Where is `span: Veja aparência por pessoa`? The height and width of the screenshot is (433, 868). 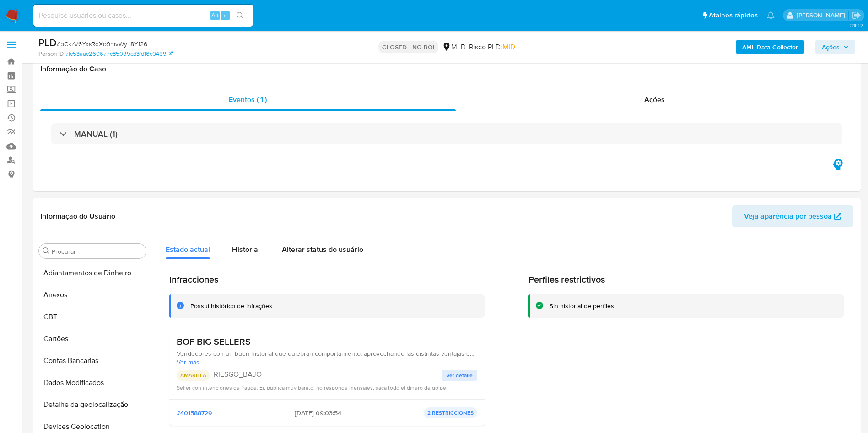 span: Veja aparência por pessoa is located at coordinates (788, 216).